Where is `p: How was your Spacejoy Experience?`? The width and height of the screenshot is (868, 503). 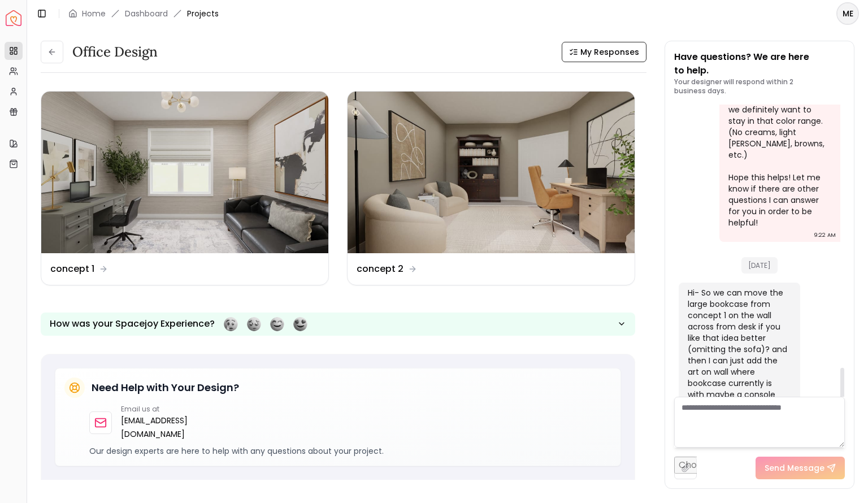
p: How was your Spacejoy Experience? is located at coordinates (132, 324).